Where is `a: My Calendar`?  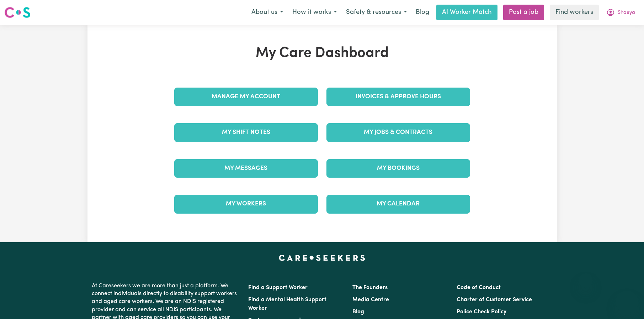
a: My Calendar is located at coordinates (398, 204).